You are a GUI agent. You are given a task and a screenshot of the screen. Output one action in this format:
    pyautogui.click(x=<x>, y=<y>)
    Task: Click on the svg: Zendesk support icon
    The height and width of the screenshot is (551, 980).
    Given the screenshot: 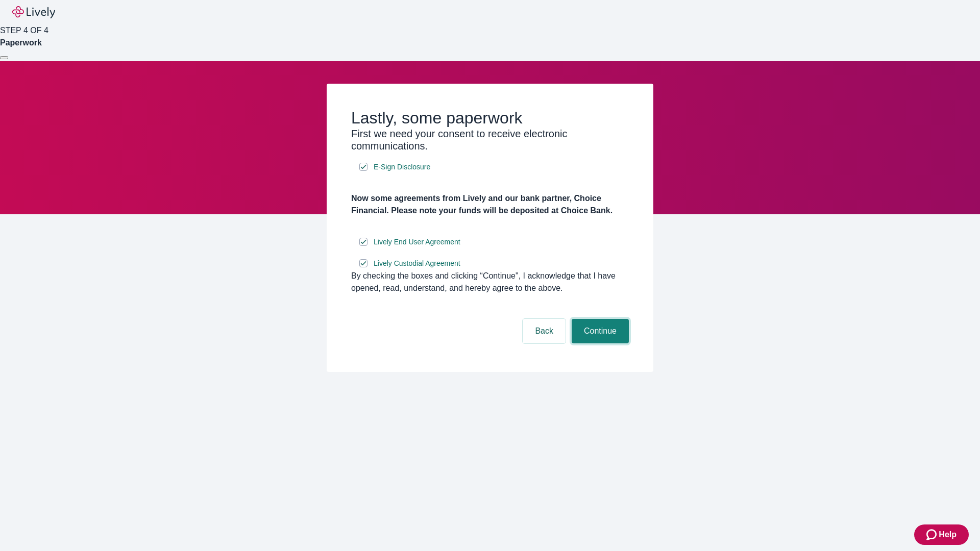 What is the action you would take?
    pyautogui.click(x=932, y=535)
    